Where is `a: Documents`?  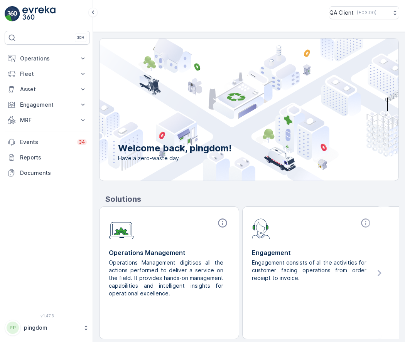
a: Documents is located at coordinates (47, 173).